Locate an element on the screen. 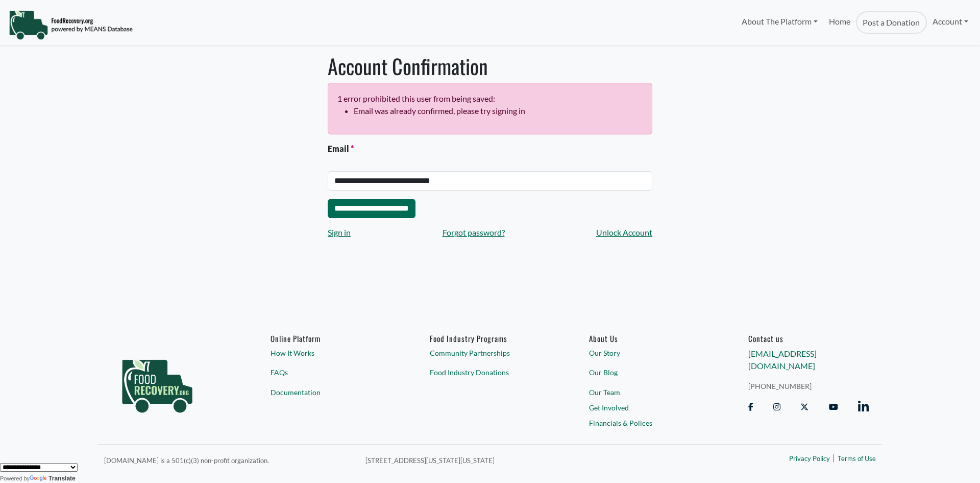  h6: Contact us is located at coordinates (809, 338).